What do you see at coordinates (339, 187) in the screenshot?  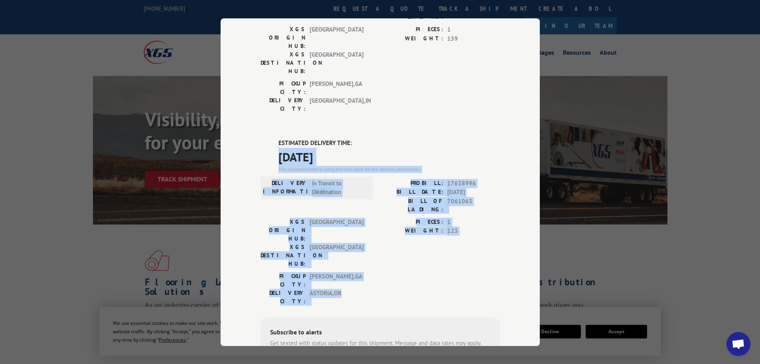 I see `span: In Transit to Destination` at bounding box center [339, 187].